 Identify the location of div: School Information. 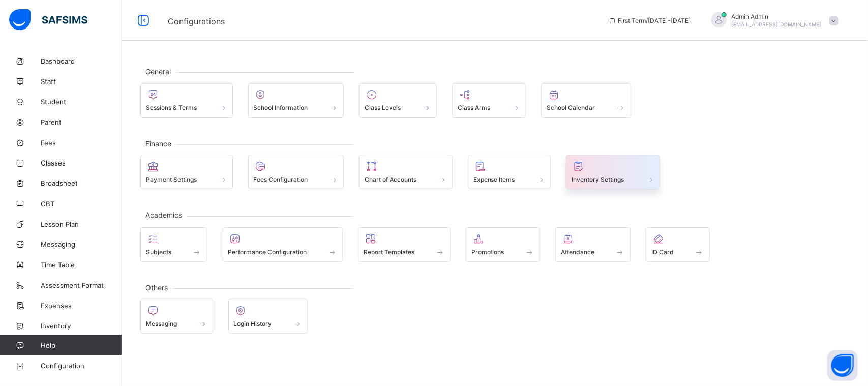
(296, 100).